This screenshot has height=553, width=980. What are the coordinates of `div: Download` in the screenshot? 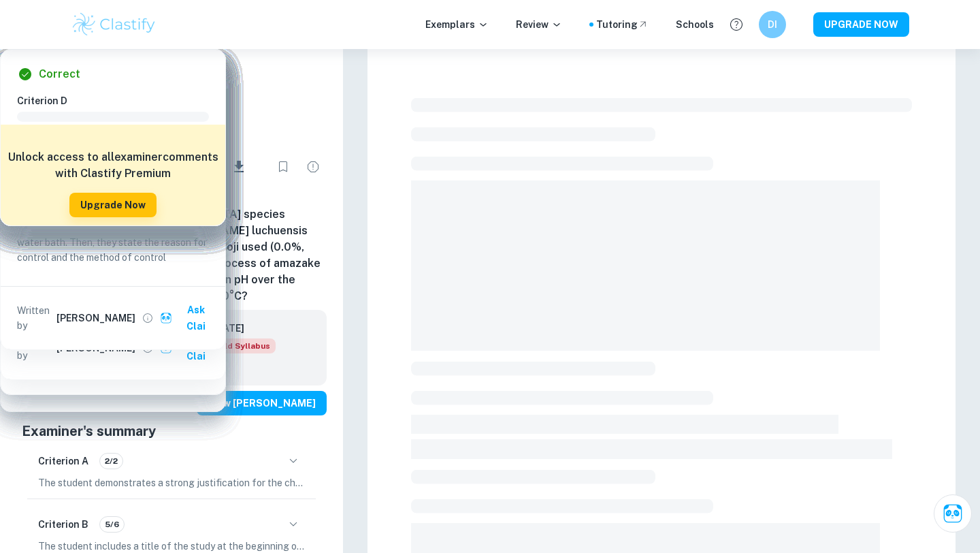 It's located at (238, 167).